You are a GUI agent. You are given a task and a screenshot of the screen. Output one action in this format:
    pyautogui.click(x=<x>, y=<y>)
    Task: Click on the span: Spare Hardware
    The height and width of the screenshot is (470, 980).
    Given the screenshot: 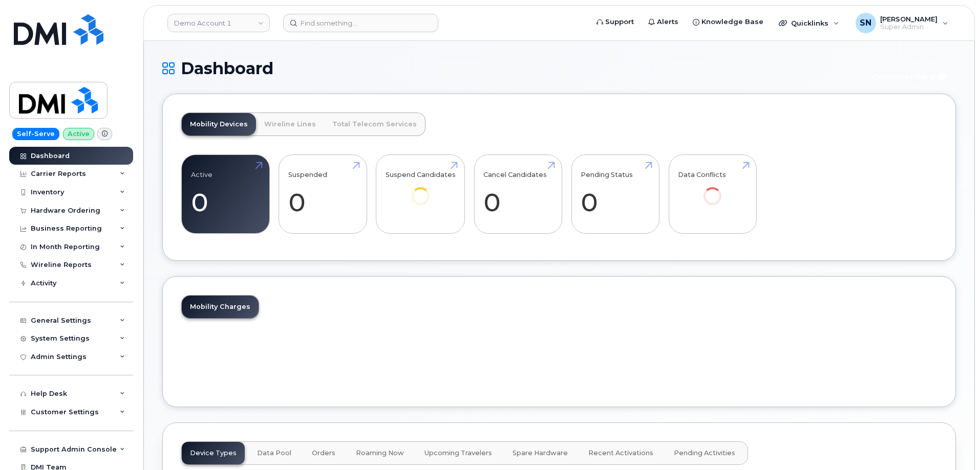 What is the action you would take?
    pyautogui.click(x=540, y=454)
    